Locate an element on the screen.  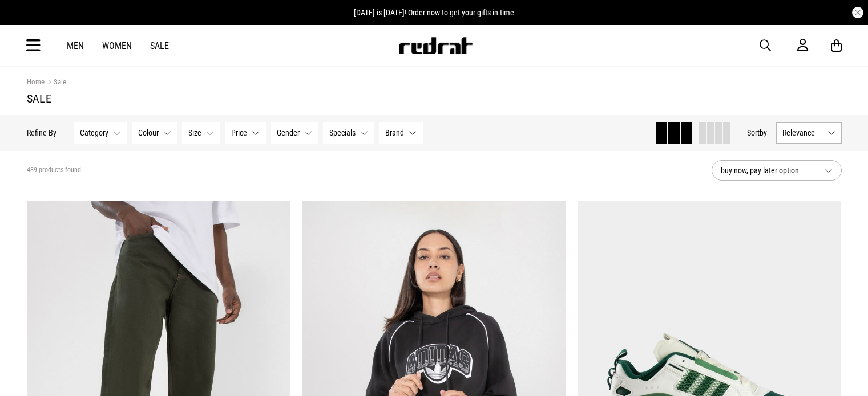
span: Specials is located at coordinates (342, 133).